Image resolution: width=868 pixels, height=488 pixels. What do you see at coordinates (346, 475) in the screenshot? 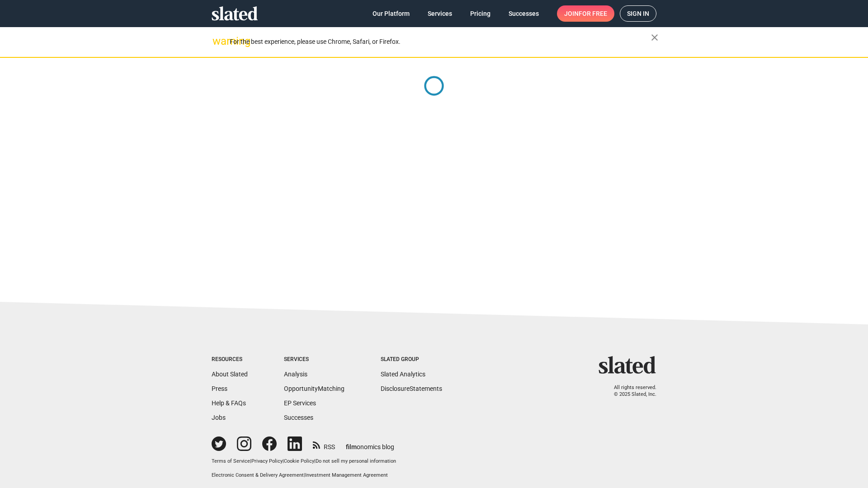
I see `a: Investment Management Agreement` at bounding box center [346, 475].